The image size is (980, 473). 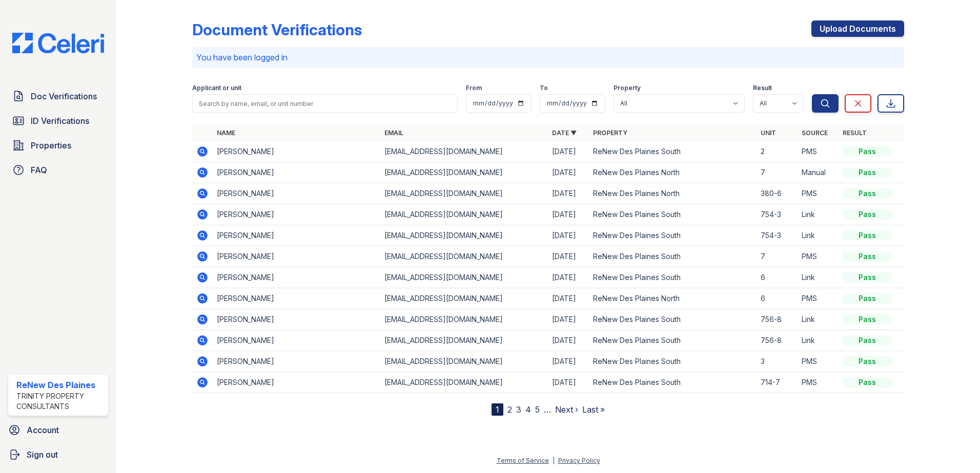 I want to click on a: 5, so click(x=537, y=410).